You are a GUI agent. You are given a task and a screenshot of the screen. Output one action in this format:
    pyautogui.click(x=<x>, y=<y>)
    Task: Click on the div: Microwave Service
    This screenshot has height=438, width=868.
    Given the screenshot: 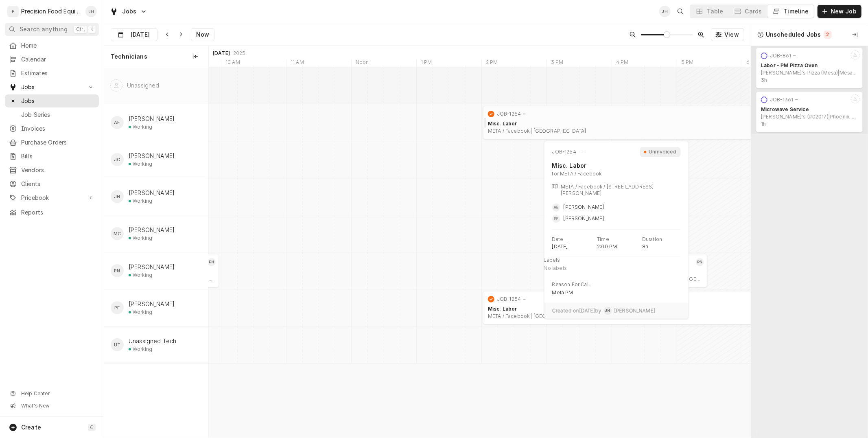 What is the action you would take?
    pyautogui.click(x=810, y=110)
    